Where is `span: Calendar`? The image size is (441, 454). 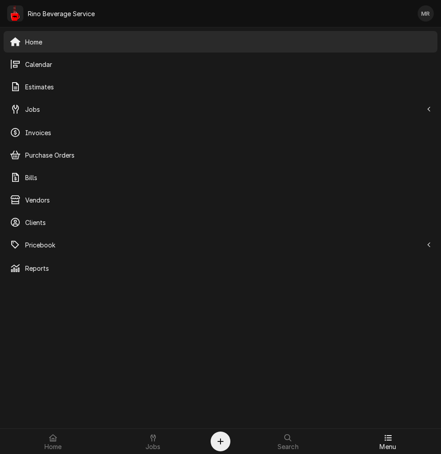
span: Calendar is located at coordinates (228, 64).